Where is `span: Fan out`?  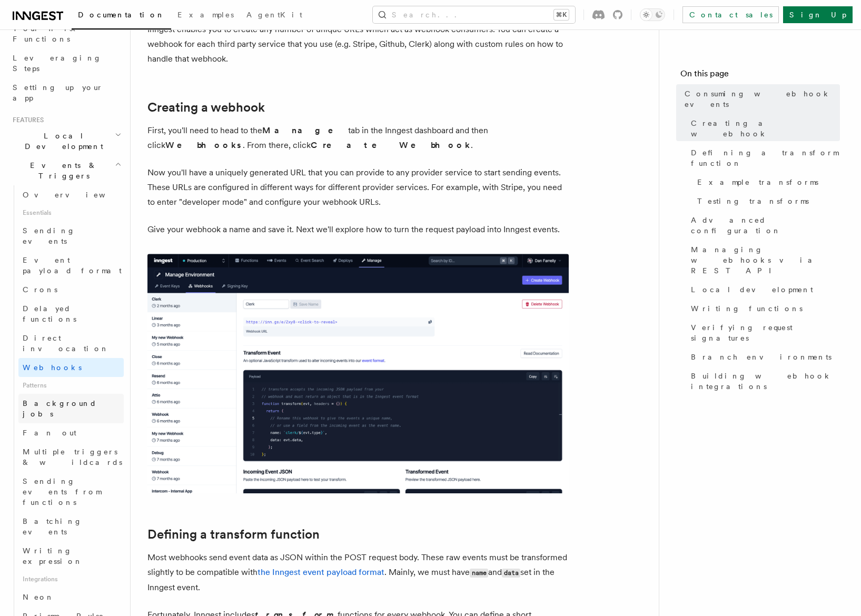
span: Fan out is located at coordinates (49, 433).